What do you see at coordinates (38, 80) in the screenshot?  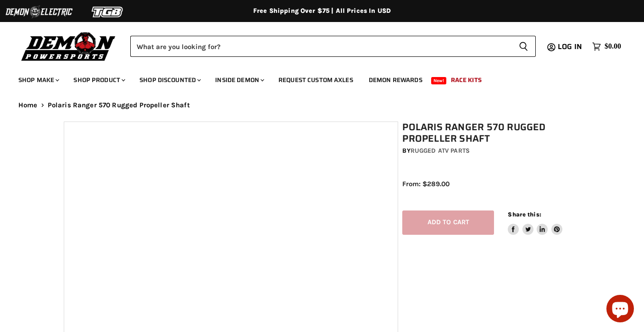 I see `a: Shop Make` at bounding box center [38, 80].